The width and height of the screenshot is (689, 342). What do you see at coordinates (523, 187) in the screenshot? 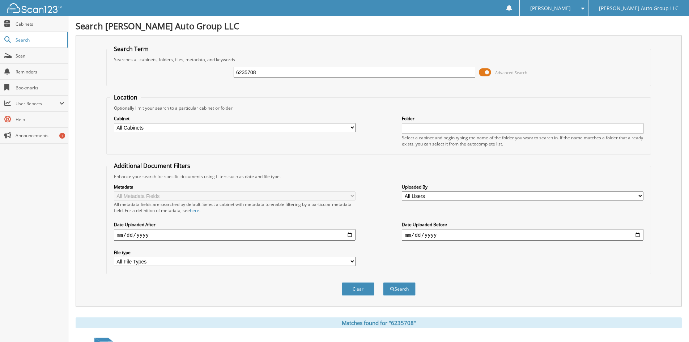
I see `label: Uploaded By` at bounding box center [523, 187].